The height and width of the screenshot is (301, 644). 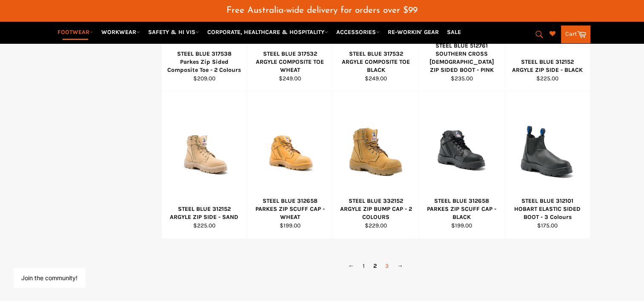 I want to click on div: STEEL BLUE 312101 HOBART ELASTIC SIDED BOOT - 3 Colours, so click(x=547, y=210).